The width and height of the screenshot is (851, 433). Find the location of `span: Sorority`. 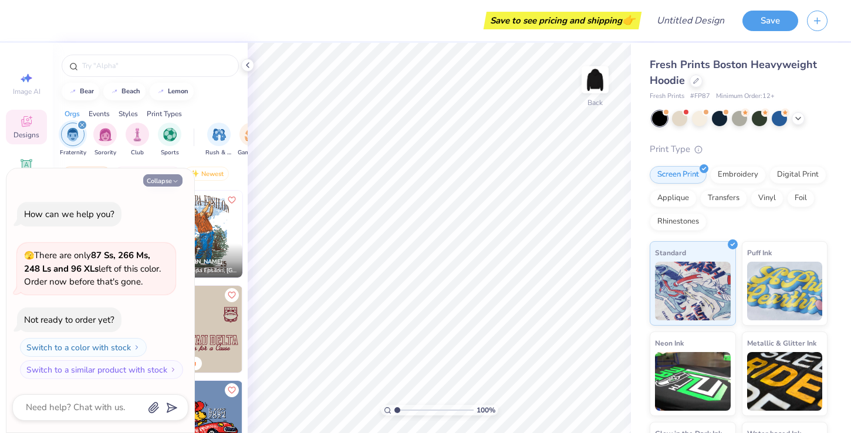

span: Sorority is located at coordinates (105, 153).